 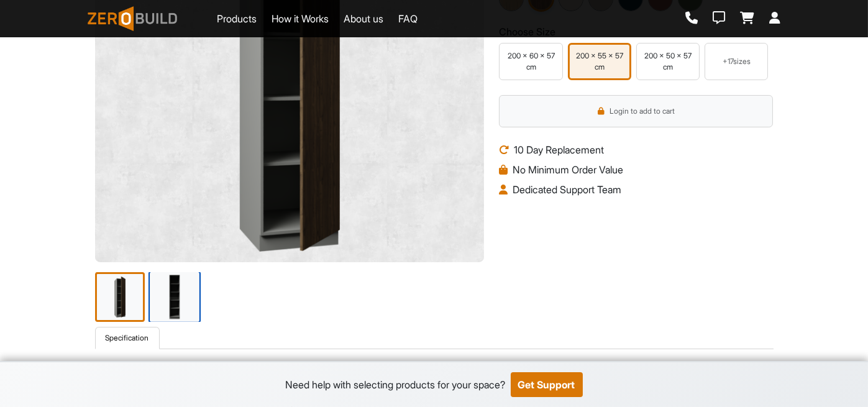 I want to click on img: Single Door Wardrobe – Model 1 - Walnut Brown - 200 x 55 x 57 cm - Image 1, so click(x=120, y=297).